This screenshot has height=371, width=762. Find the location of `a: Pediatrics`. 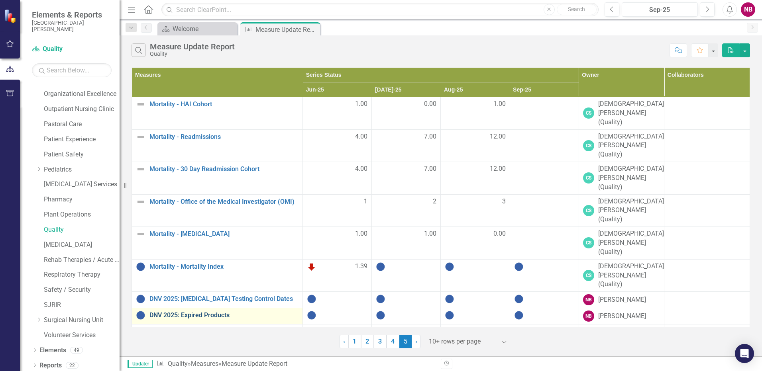

a: Pediatrics is located at coordinates (82, 170).